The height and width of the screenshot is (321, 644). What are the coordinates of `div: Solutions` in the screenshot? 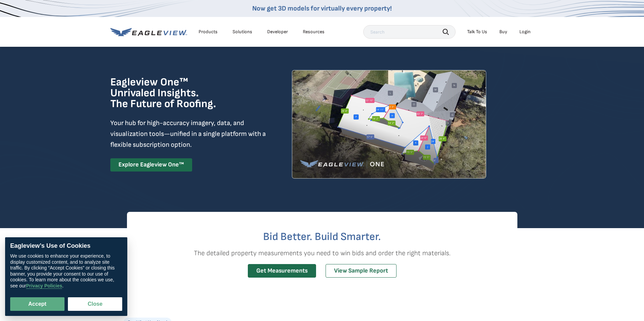 It's located at (243, 32).